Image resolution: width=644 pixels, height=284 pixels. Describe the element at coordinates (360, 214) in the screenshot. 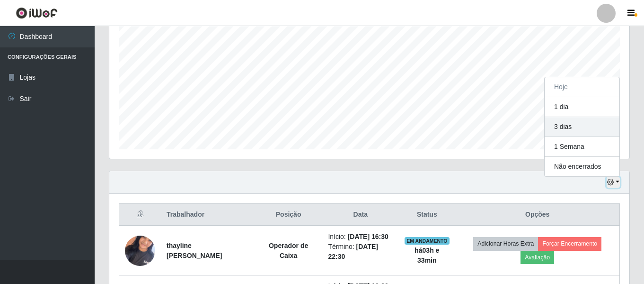

I see `th: Data` at that location.